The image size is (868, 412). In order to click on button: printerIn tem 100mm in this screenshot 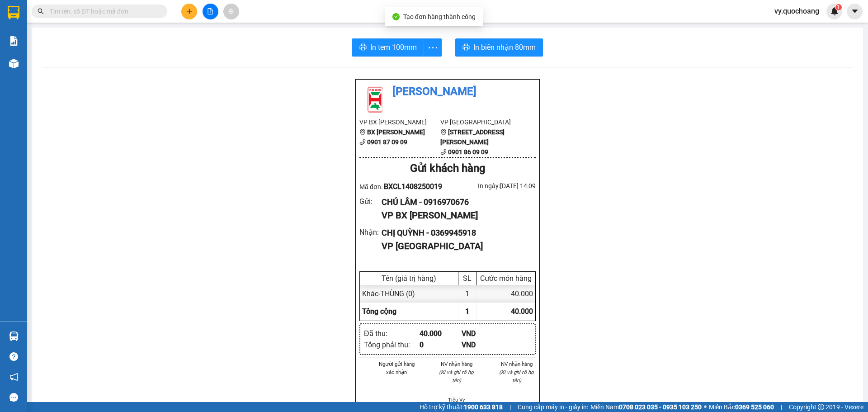, I will do `click(388, 48)`.